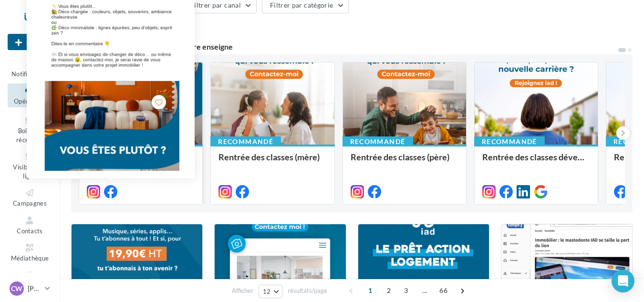 The height and width of the screenshot is (302, 644). I want to click on span: Visibilité en ligne, so click(29, 171).